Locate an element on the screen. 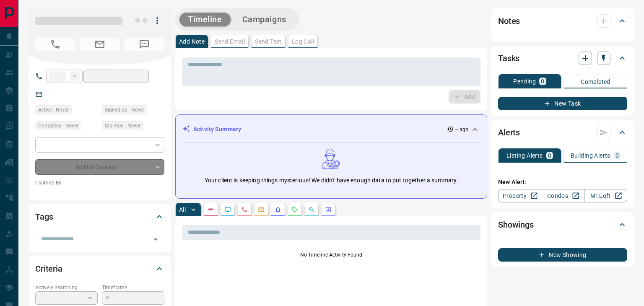  p: Add Note is located at coordinates (191, 41).